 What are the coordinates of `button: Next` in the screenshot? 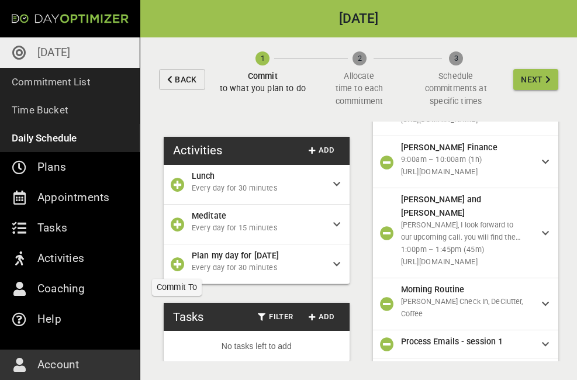 It's located at (536, 80).